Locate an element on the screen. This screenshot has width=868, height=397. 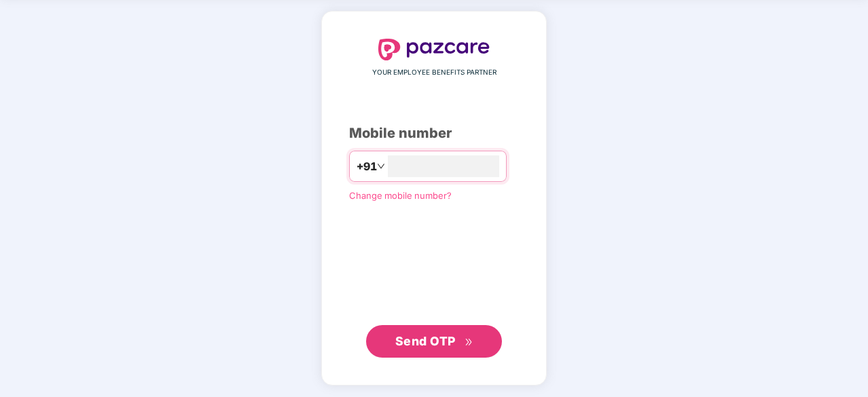
img: logo is located at coordinates (434, 50).